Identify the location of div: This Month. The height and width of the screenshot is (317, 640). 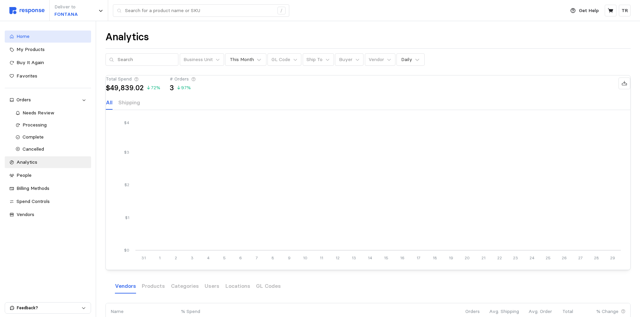
(242, 59).